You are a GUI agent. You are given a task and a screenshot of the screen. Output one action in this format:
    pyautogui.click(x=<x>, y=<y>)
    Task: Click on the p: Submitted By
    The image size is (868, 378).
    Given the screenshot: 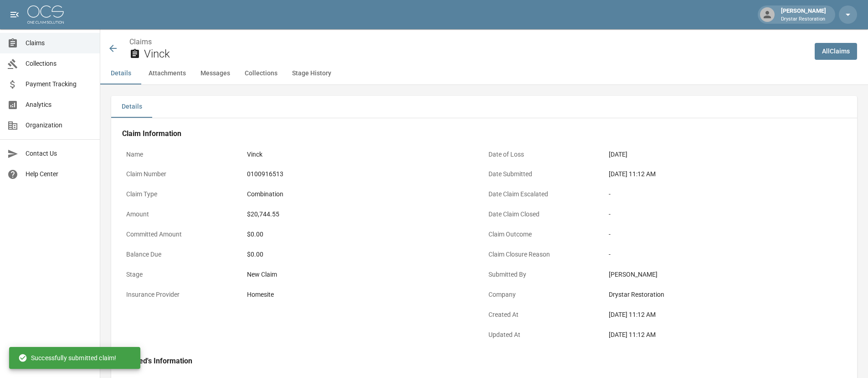 What is the action you would take?
    pyautogui.click(x=545, y=274)
    